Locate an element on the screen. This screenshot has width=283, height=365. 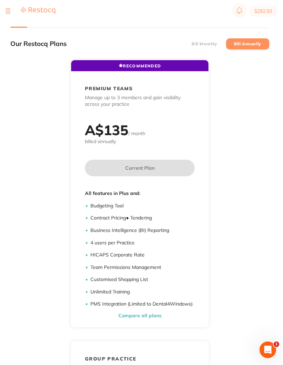
span: All features in Plus and: is located at coordinates (140, 194).